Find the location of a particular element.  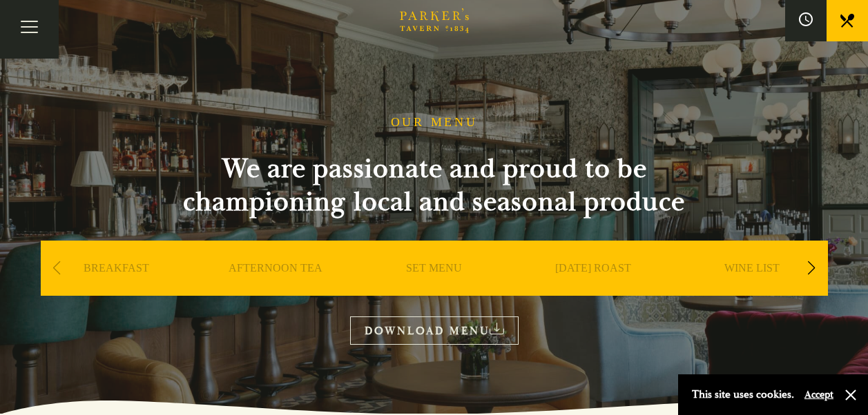

button: Accept is located at coordinates (819, 394).